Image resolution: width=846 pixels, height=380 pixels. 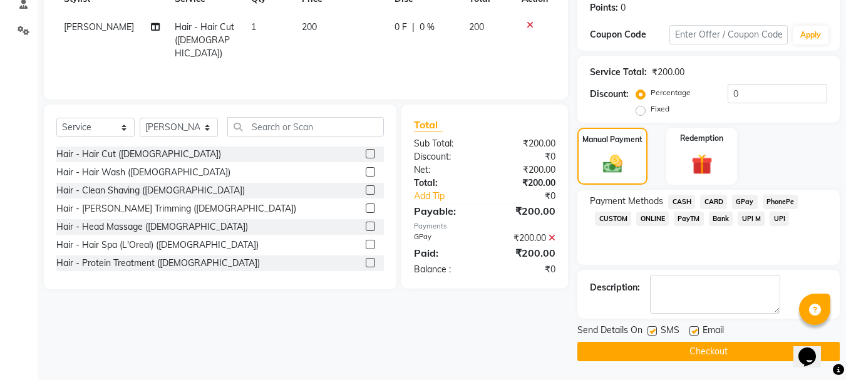 I want to click on span: UPI M, so click(x=751, y=219).